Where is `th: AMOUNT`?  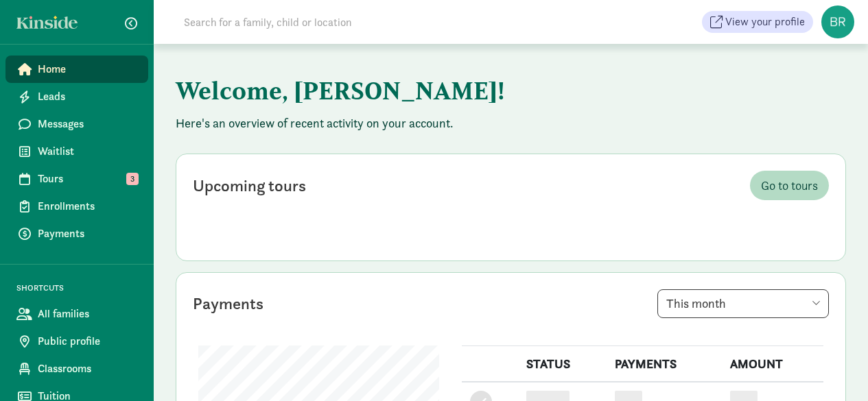 th: AMOUNT is located at coordinates (773, 364).